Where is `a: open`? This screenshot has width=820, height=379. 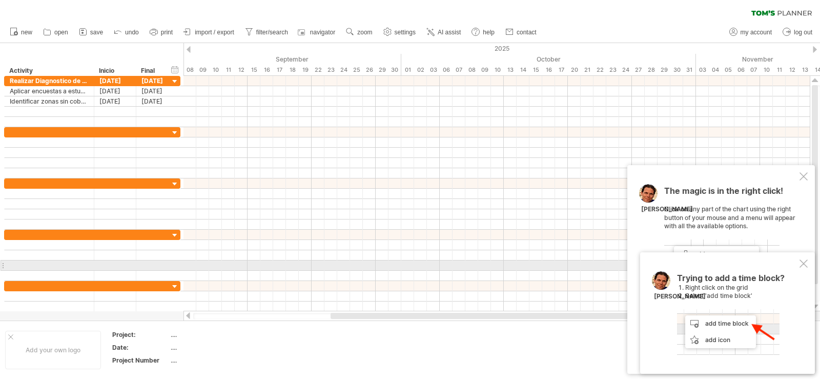 a: open is located at coordinates (56, 32).